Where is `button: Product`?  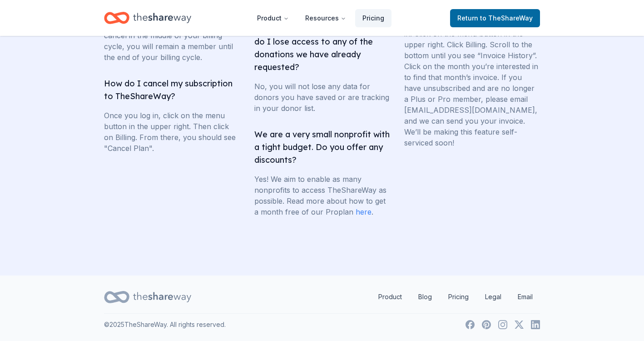
button: Product is located at coordinates (273, 18).